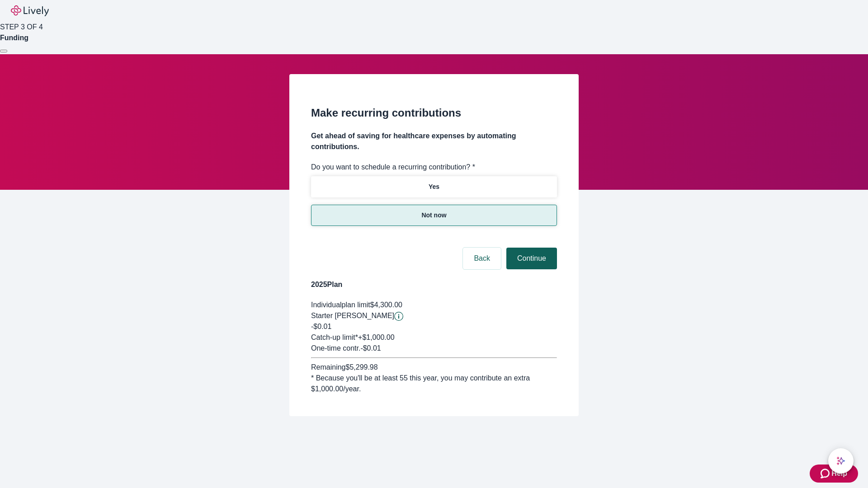 Image resolution: width=868 pixels, height=488 pixels. What do you see at coordinates (841, 461) in the screenshot?
I see `svg: Lively AI Assistant` at bounding box center [841, 461].